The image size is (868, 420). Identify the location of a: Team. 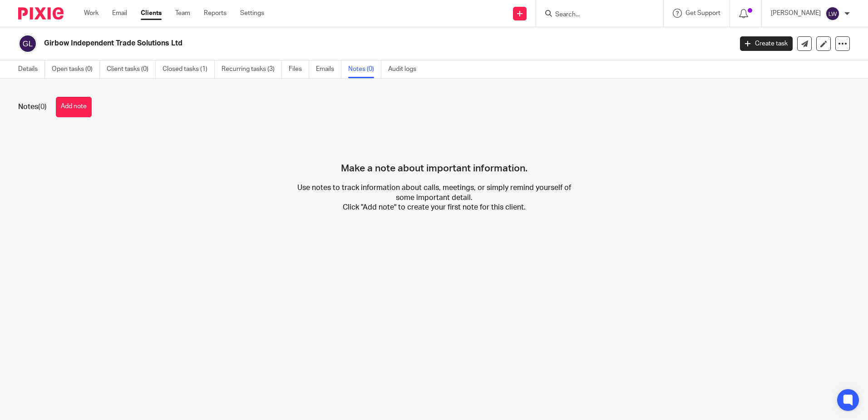
(183, 13).